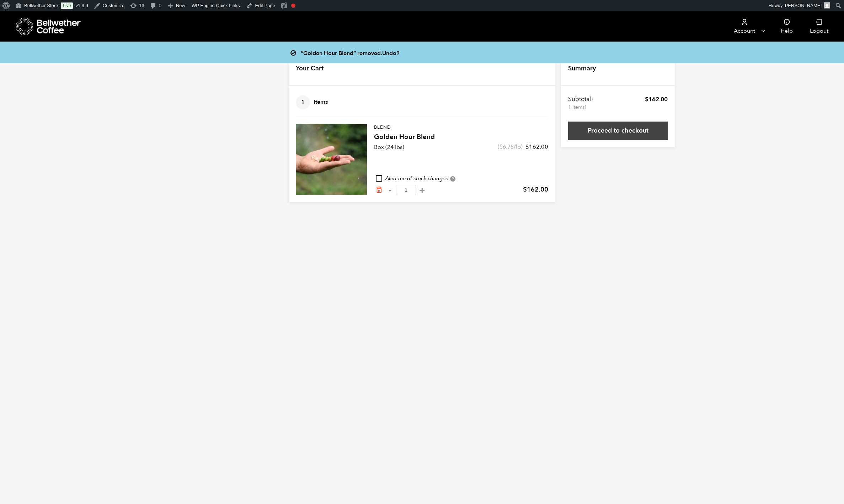 The image size is (844, 504). I want to click on div: Alert me of stock changes, so click(461, 179).